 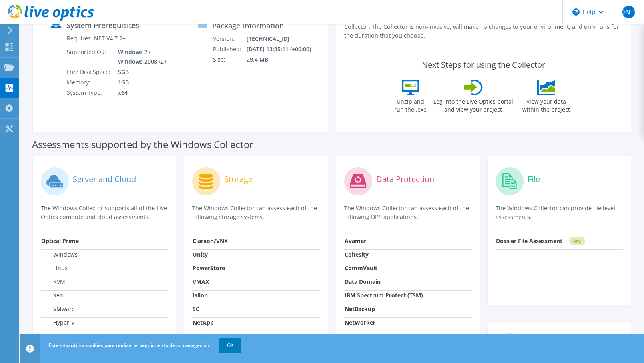 I want to click on strong: NetBackup, so click(x=360, y=308).